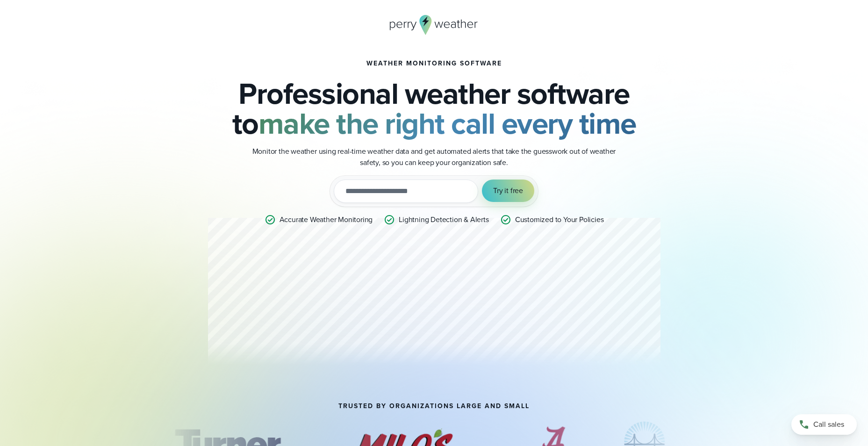  I want to click on h2: Professional weather software to, so click(434, 109).